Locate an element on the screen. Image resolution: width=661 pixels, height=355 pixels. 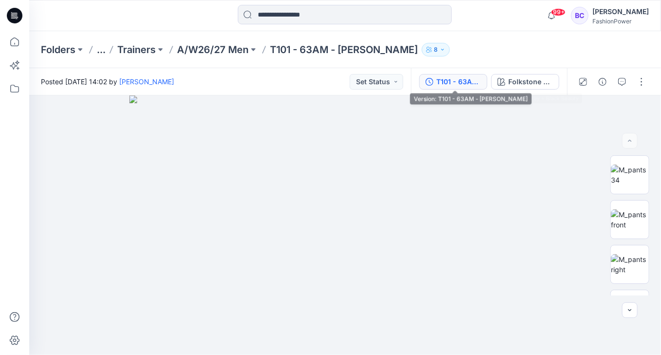
a: A/W26/27 Men is located at coordinates (213, 50).